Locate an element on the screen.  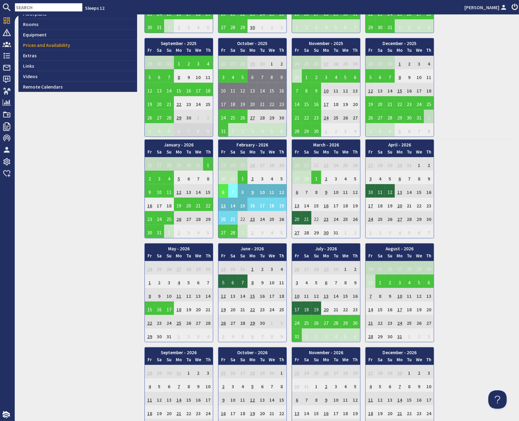
th: September - 2025 is located at coordinates (179, 43).